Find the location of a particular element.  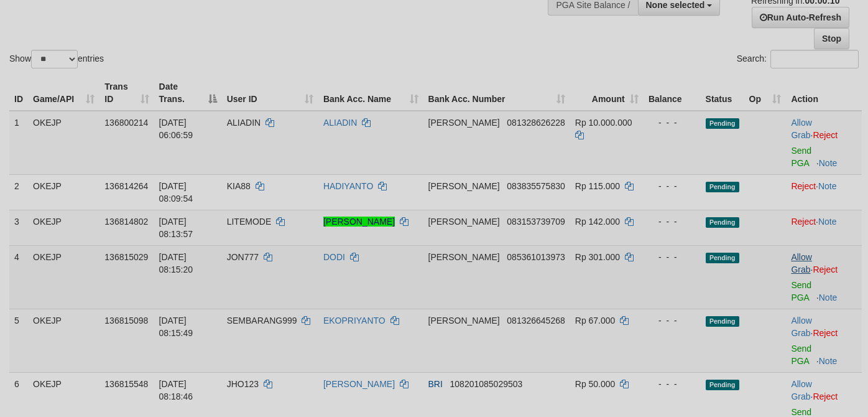

th: Action is located at coordinates (824, 93).